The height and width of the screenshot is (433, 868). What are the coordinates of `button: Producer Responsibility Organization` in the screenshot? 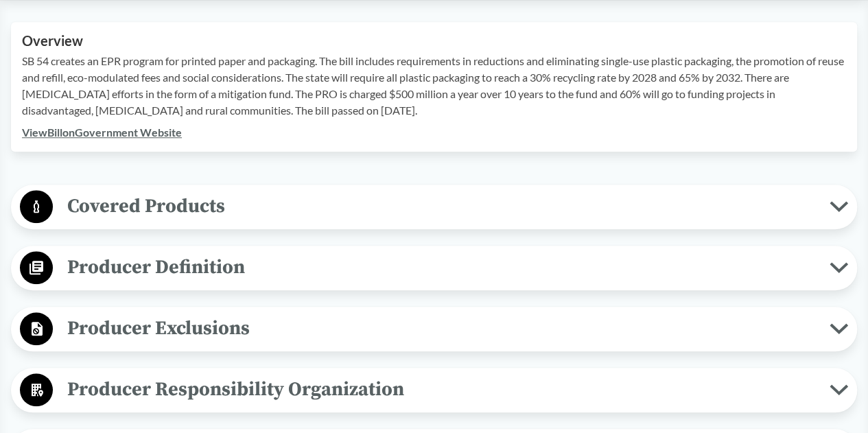 It's located at (434, 390).